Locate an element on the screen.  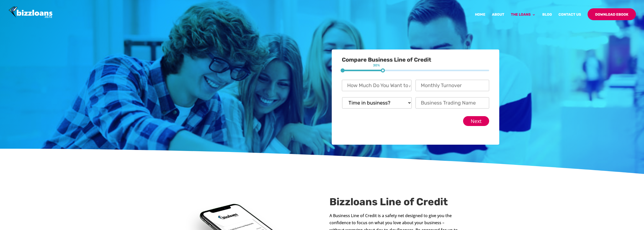
span: 30% is located at coordinates (376, 65).